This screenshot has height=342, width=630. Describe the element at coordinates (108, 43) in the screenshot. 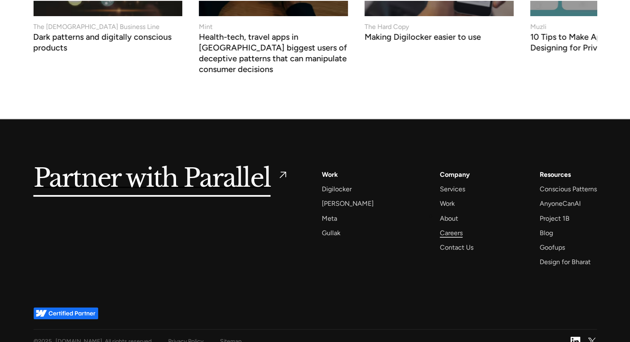

I see `h3: Dark patterns and digitally conscious products` at that location.